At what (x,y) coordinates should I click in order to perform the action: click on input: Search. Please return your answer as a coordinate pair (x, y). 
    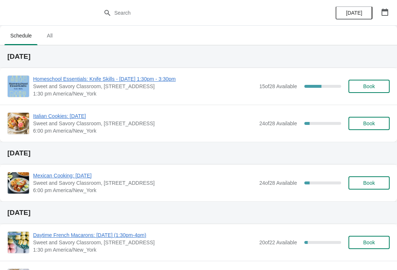
    Looking at the image, I should click on (206, 13).